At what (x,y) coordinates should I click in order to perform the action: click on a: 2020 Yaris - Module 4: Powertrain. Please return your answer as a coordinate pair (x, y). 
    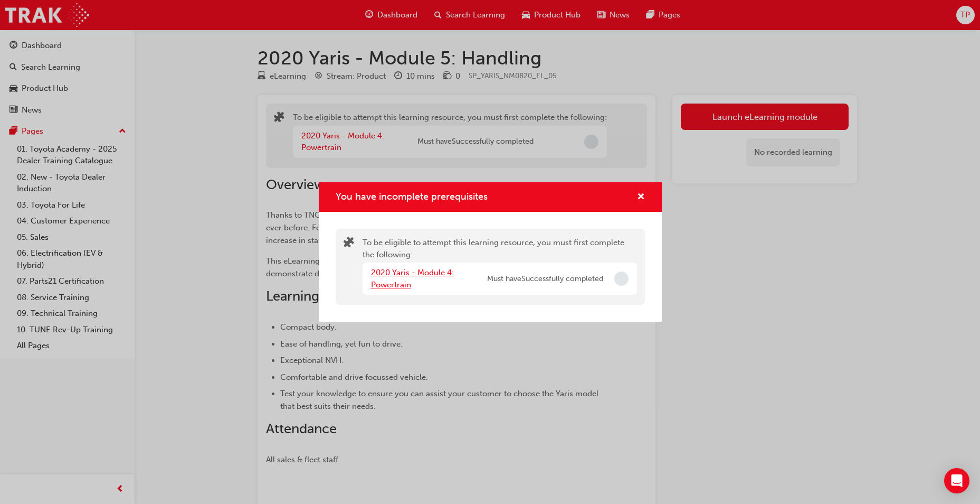
    Looking at the image, I should click on (412, 279).